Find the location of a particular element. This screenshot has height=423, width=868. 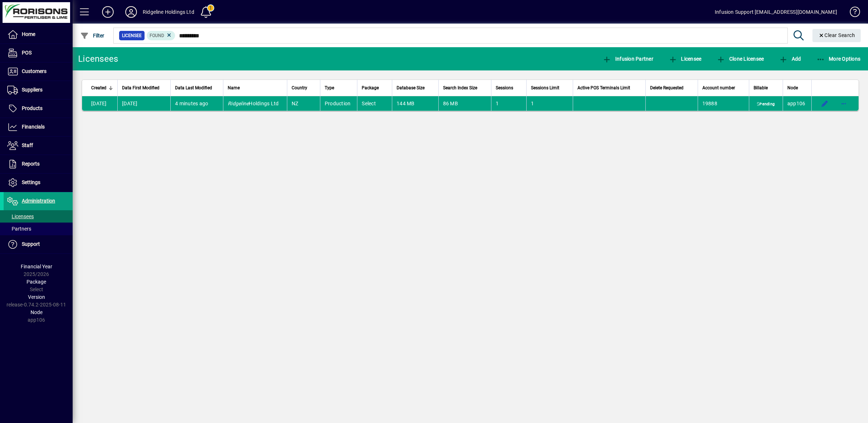

span: Data Last Modified is located at coordinates (194, 88).